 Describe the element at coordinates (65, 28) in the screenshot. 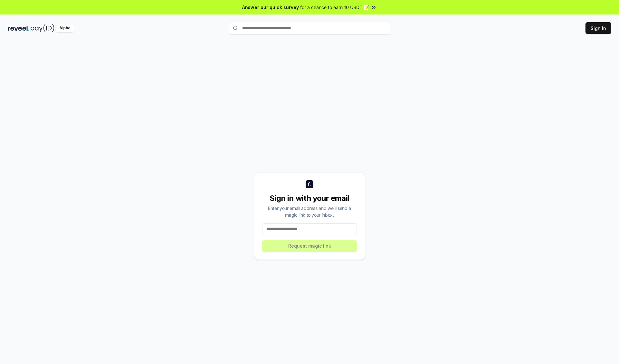

I see `div: Alpha` at that location.